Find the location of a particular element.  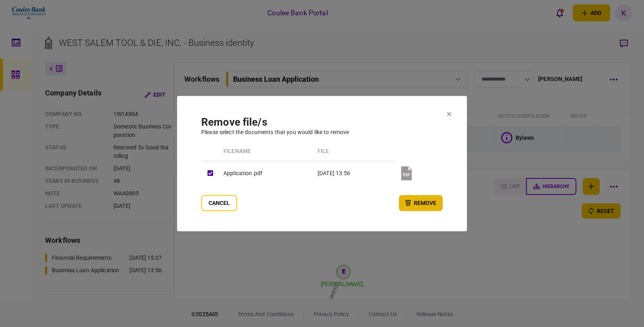

button: Cancel is located at coordinates (219, 203).